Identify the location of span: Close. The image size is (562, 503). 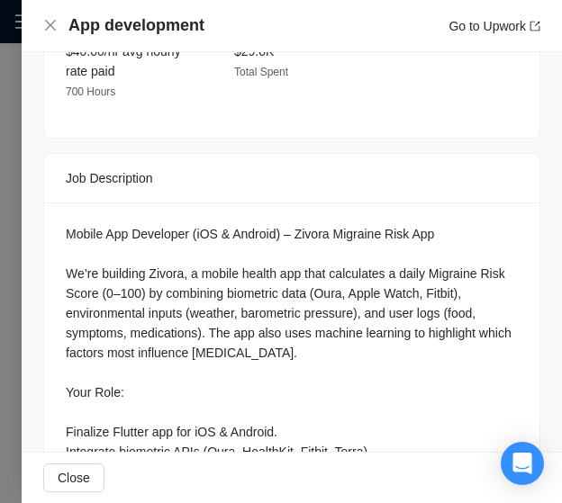
(74, 478).